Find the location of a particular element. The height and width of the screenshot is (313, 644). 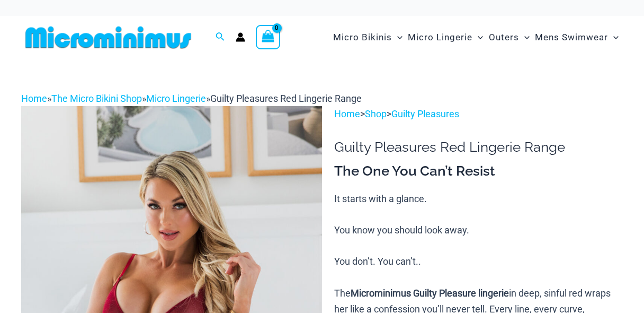

a: Micro Lingerie is located at coordinates (176, 98).